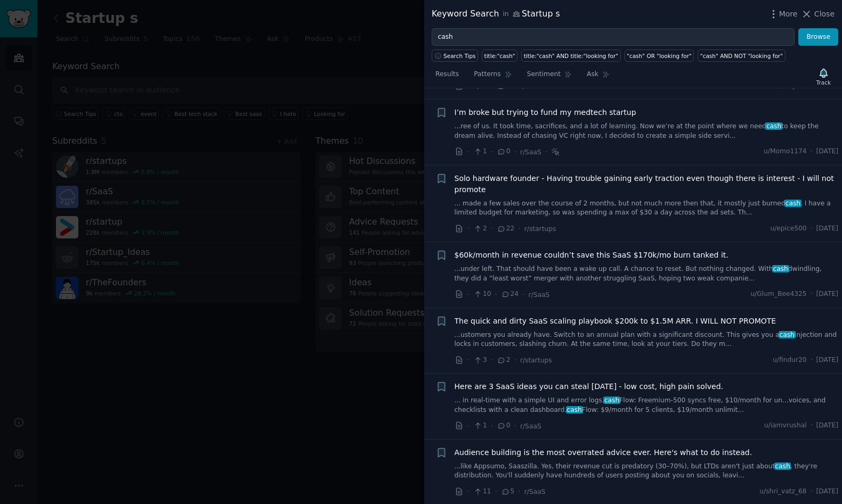  Describe the element at coordinates (647, 340) in the screenshot. I see `a: ...ustomers you already have. Switch to an annual plan with a significant discount. This gives yo...` at that location.